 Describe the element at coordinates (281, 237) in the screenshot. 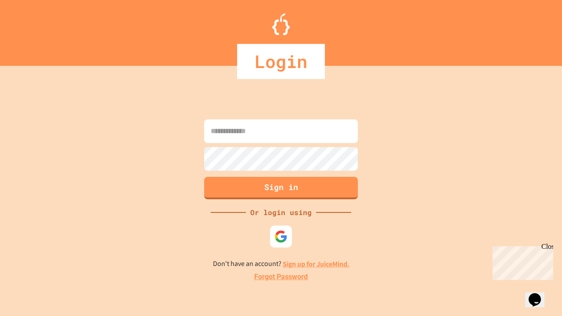

I see `img: google-icon.svg` at that location.